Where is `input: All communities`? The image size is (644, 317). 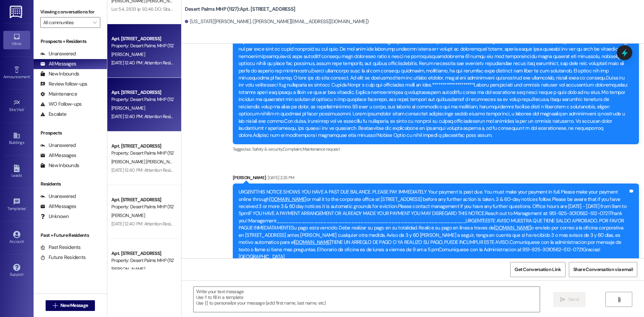
input: All communities is located at coordinates (66, 23).